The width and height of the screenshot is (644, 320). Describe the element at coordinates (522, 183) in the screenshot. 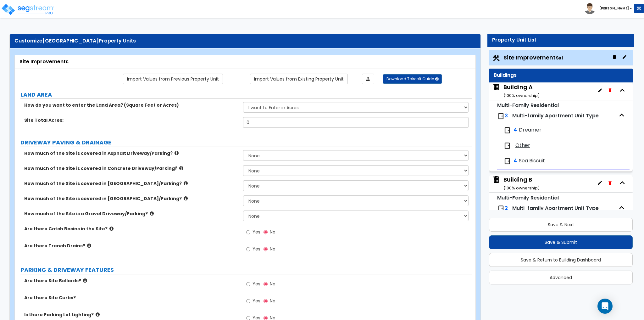

I see `div: Building B` at that location.